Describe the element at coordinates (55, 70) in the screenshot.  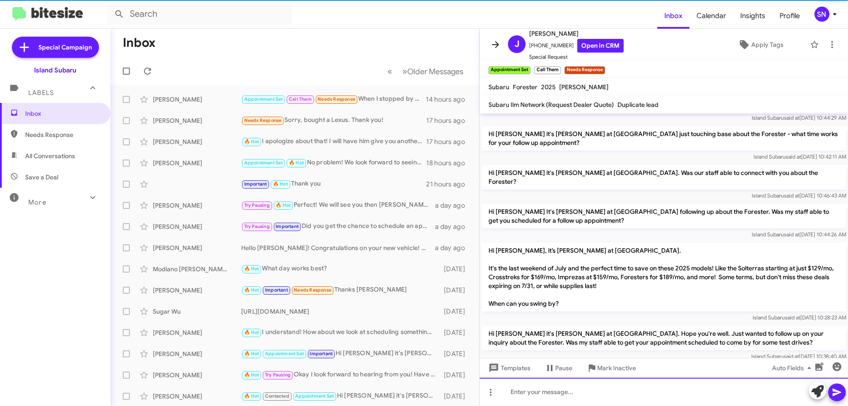
I see `div: Island Subaru` at that location.